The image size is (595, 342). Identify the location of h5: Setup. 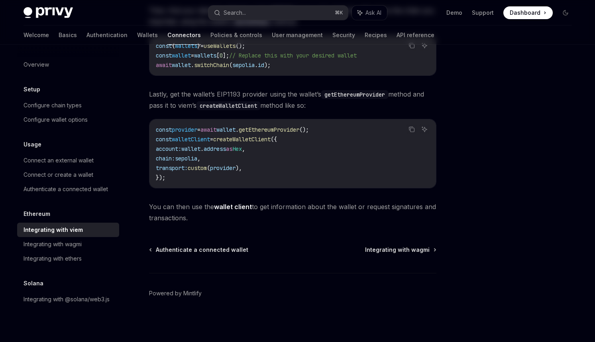
(32, 89).